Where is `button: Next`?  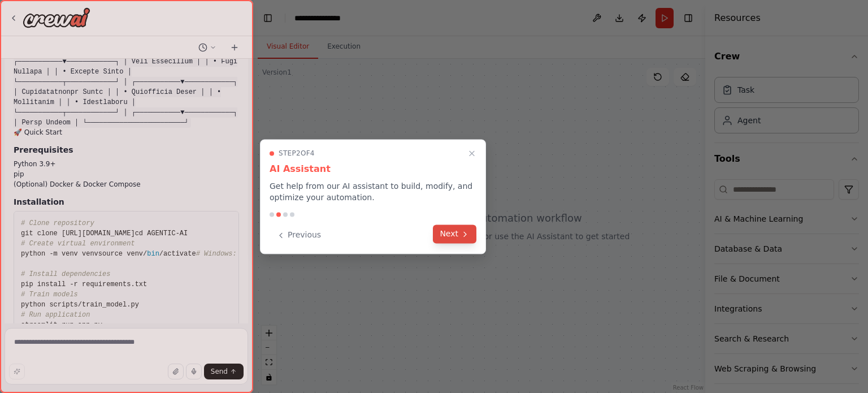 button: Next is located at coordinates (454, 234).